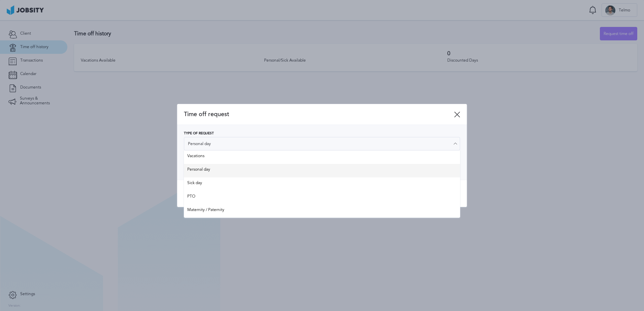 This screenshot has height=311, width=644. I want to click on span: Vacations, so click(322, 157).